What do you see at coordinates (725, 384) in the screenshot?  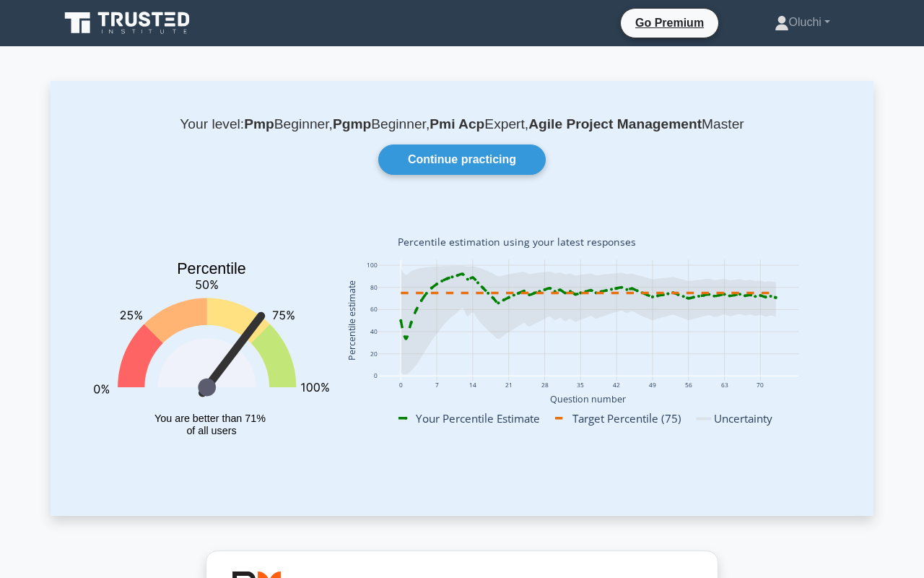 I see `text: 63` at bounding box center [725, 384].